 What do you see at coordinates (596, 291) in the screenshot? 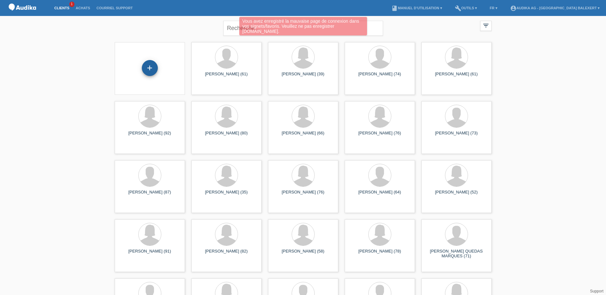
I see `a: Support` at bounding box center [596, 291].